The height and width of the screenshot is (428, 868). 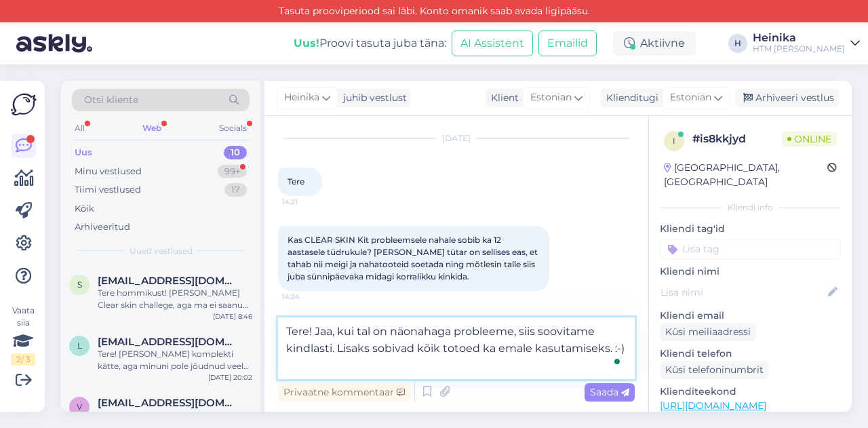 What do you see at coordinates (708, 332) in the screenshot?
I see `div: Küsi meiliaadressi` at bounding box center [708, 332].